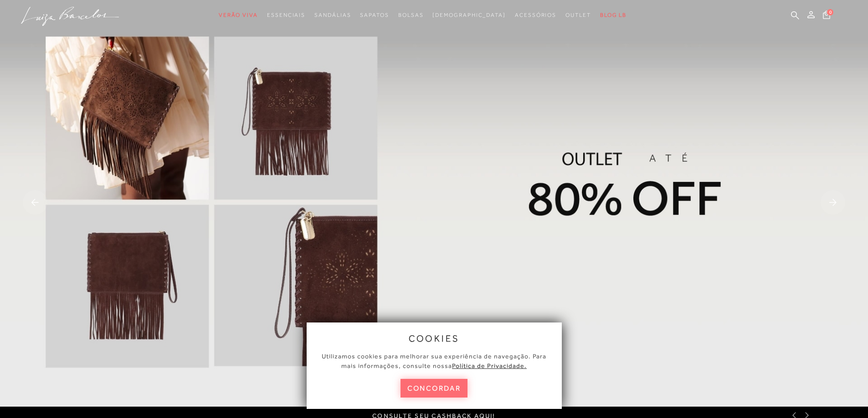 The width and height of the screenshot is (868, 418). What do you see at coordinates (434, 361) in the screenshot?
I see `span: Utilizamos cookies para melhorar sua experiência de navegação. Para mais informações, consulte nossa` at bounding box center [434, 361].